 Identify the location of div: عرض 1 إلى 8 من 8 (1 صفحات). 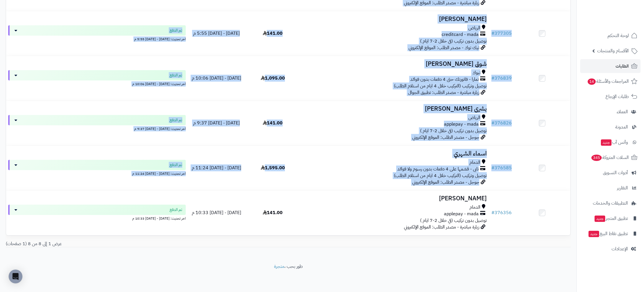
(145, 244).